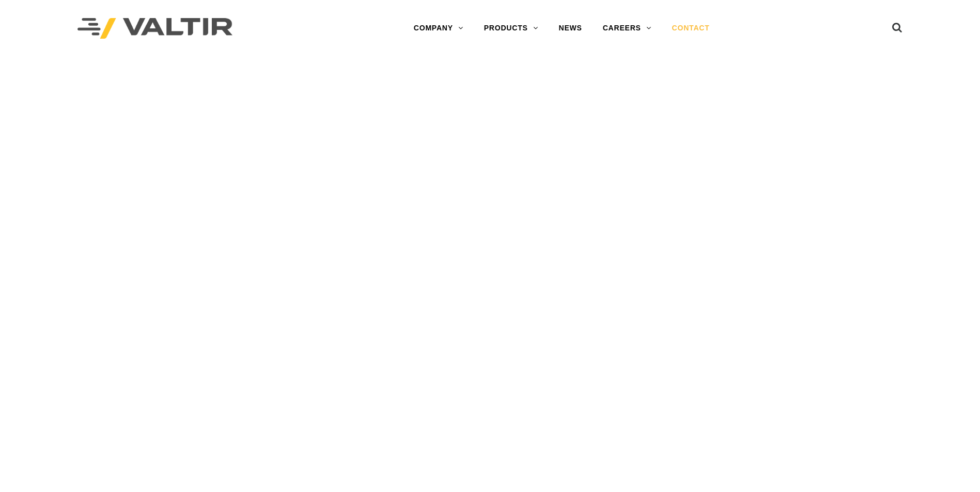 The height and width of the screenshot is (492, 980). Describe the element at coordinates (439, 28) in the screenshot. I see `a: COMPANY` at that location.